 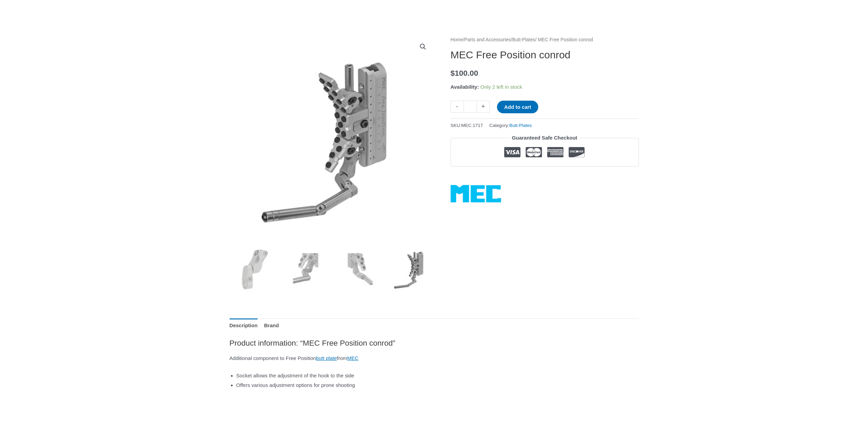 I want to click on bdi: 100.00, so click(x=464, y=73).